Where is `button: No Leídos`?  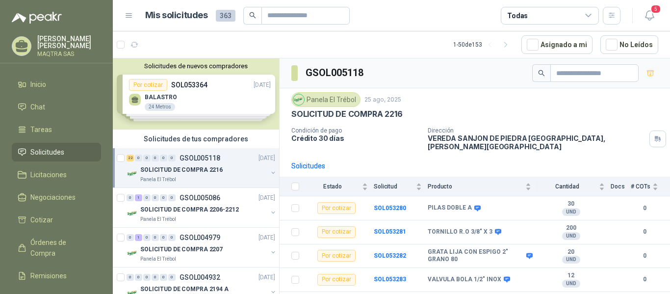
button: No Leídos is located at coordinates (629, 45).